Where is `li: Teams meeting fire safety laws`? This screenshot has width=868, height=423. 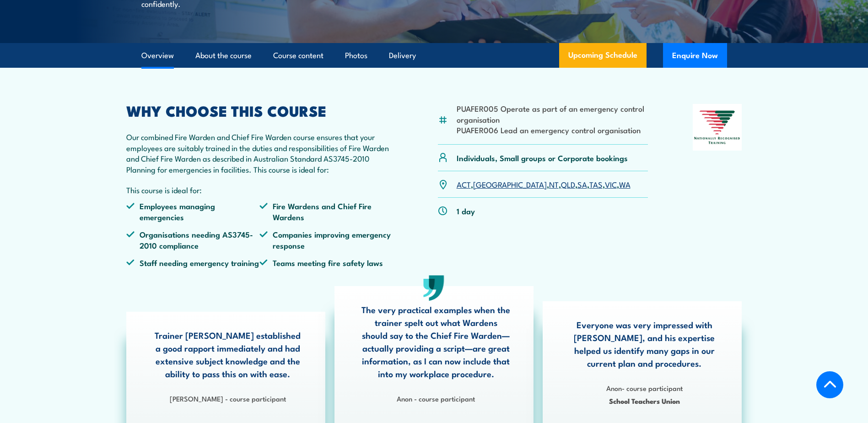 li: Teams meeting fire safety laws is located at coordinates (326, 262).